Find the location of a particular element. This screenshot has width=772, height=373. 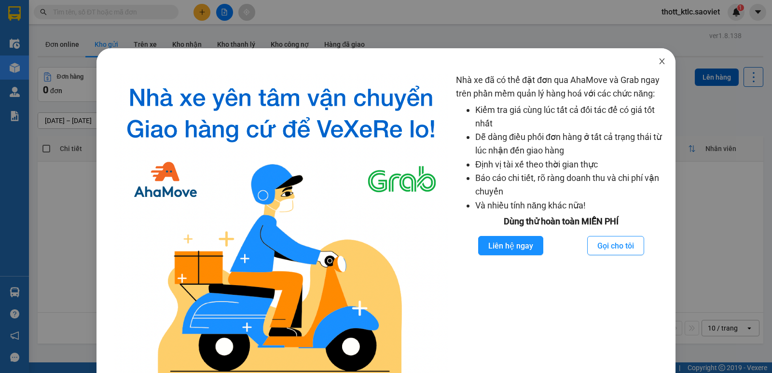

span: Liên hệ ngay is located at coordinates (510, 246).